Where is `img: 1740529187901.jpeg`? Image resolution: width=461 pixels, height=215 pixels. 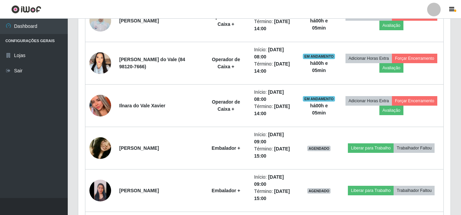
img: 1740529187901.jpeg is located at coordinates (100, 63).